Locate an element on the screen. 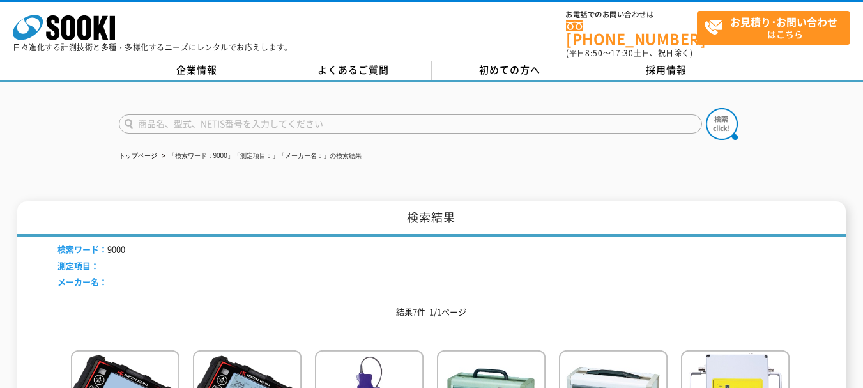 The image size is (863, 388). li: 「検索ワード：9000」「測定項目：」「メーカー名：」の検索結果 is located at coordinates (260, 156).